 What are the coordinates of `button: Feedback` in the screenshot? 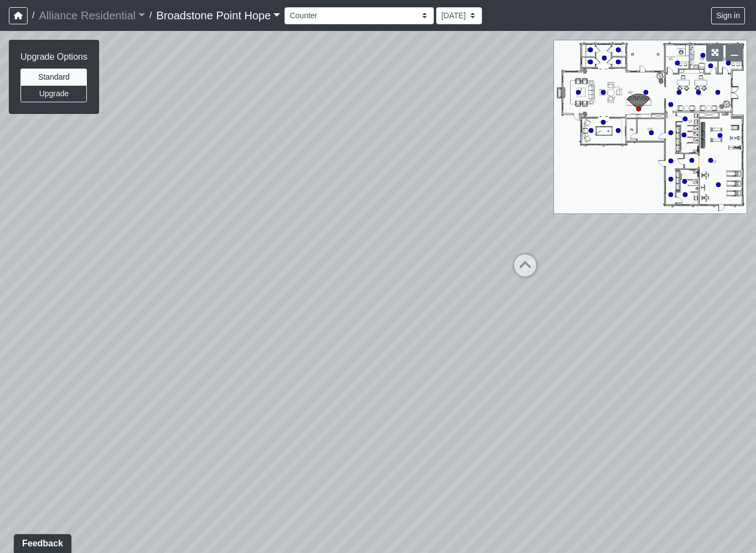 It's located at (34, 13).